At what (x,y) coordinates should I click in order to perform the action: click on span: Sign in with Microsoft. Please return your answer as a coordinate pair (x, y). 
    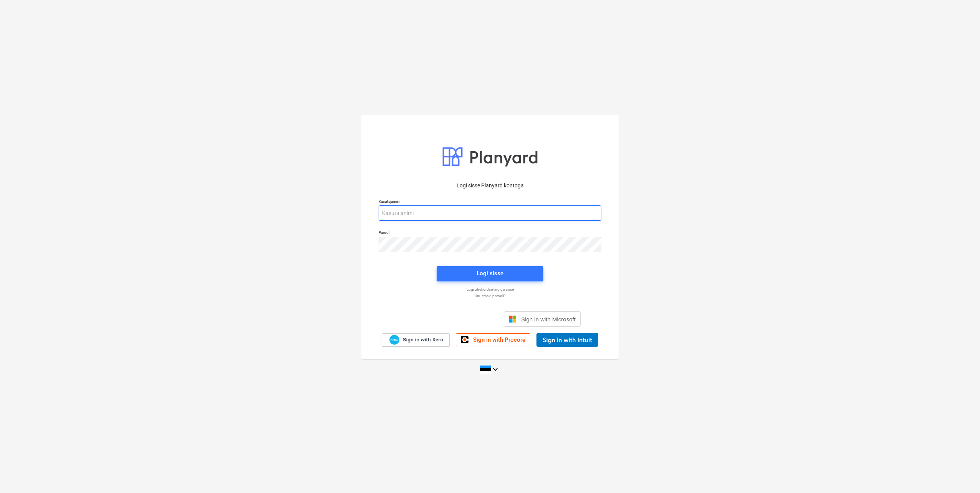
    Looking at the image, I should click on (548, 319).